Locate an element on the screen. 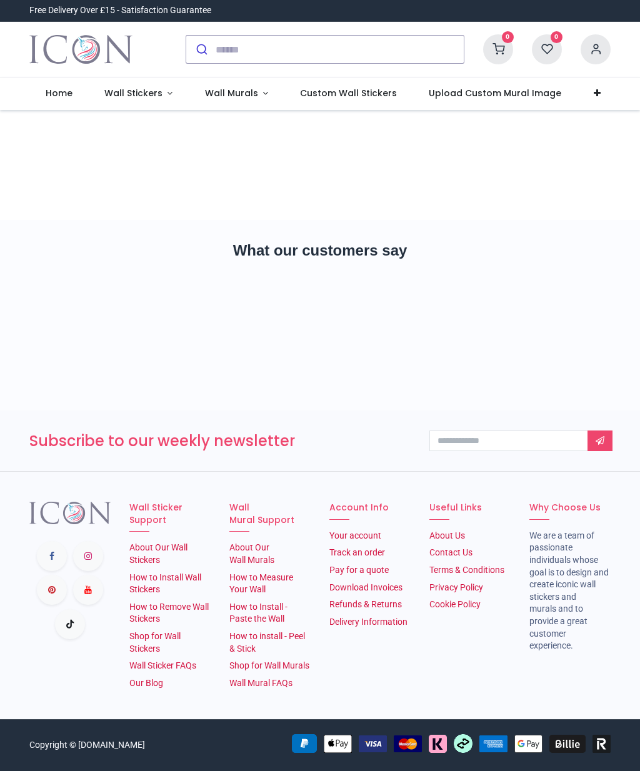  span: Upload Custom Mural Image is located at coordinates (495, 93).